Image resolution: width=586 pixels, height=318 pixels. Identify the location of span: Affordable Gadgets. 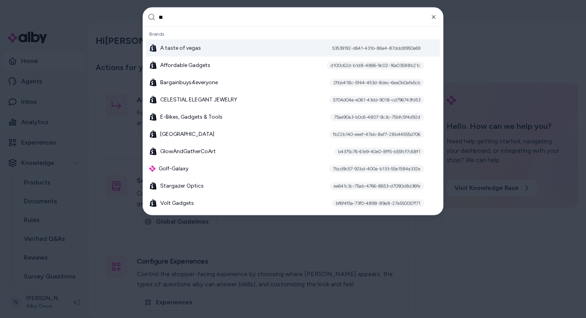
(185, 65).